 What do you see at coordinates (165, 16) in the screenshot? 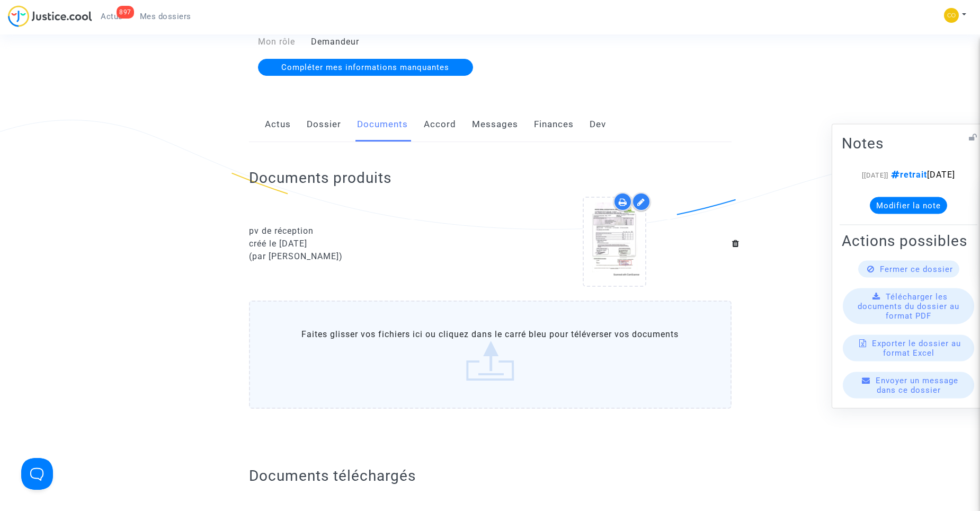
I see `span: Mes dossiers` at bounding box center [165, 16].